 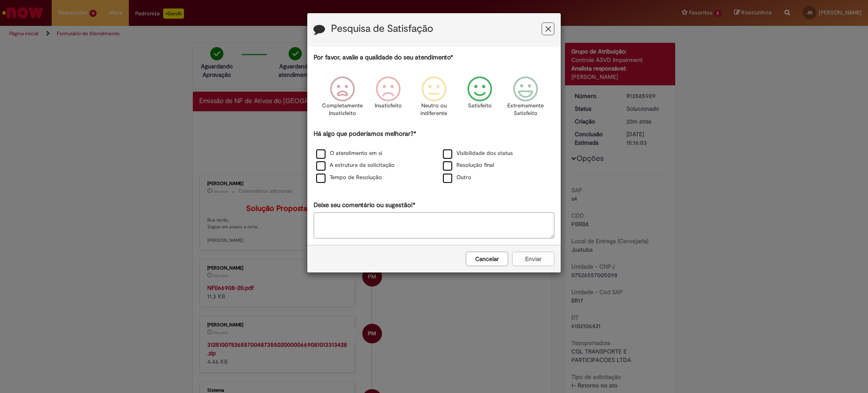 I want to click on div: Insatisfeito, so click(x=388, y=99).